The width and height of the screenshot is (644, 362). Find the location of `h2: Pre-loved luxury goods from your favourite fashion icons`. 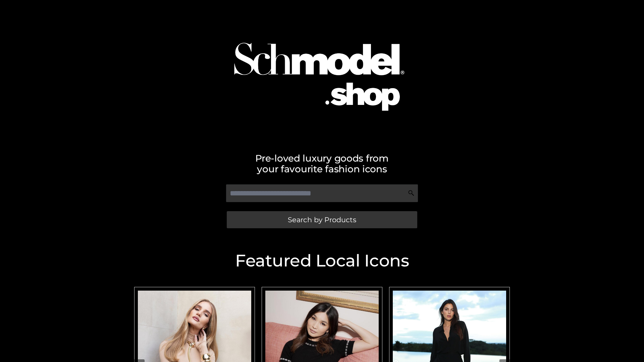

h2: Pre-loved luxury goods from your favourite fashion icons is located at coordinates (322, 164).